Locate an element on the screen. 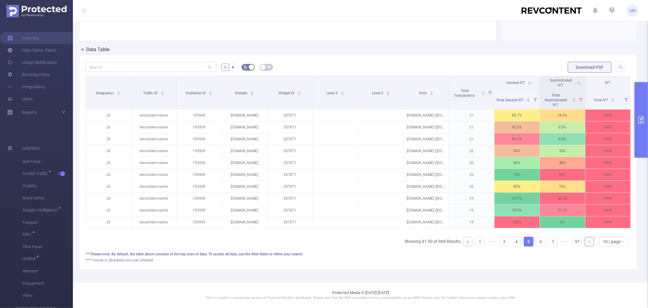 The width and height of the screenshot is (648, 308). span: Total General IVT is located at coordinates (510, 100).